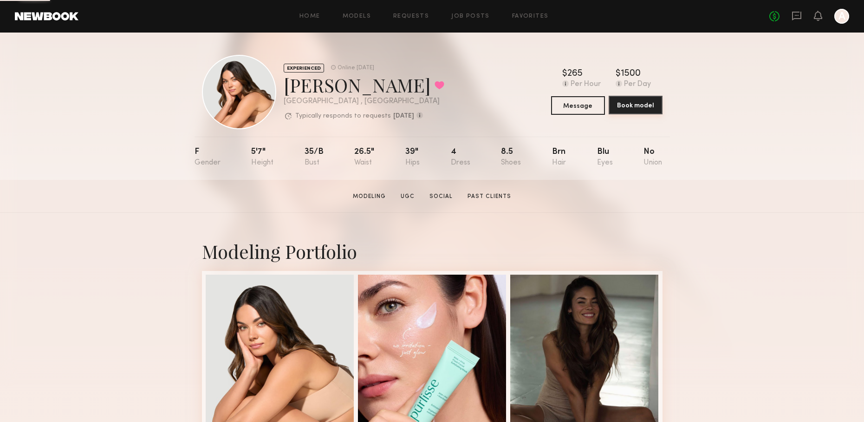 The width and height of the screenshot is (864, 422). I want to click on p: Typically responds to requests, so click(343, 116).